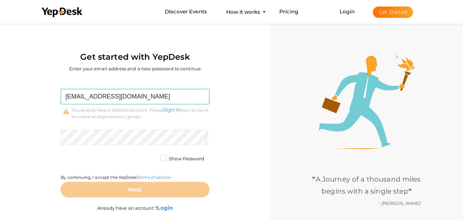 This screenshot has height=220, width=463. What do you see at coordinates (172, 109) in the screenshot?
I see `a: Sign in` at bounding box center [172, 109].